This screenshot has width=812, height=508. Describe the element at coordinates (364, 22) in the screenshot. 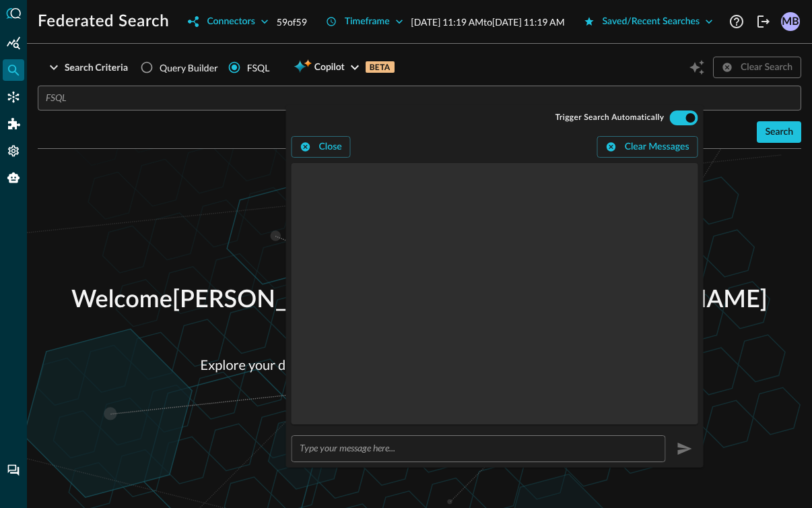

I see `button: Timeframe` at that location.